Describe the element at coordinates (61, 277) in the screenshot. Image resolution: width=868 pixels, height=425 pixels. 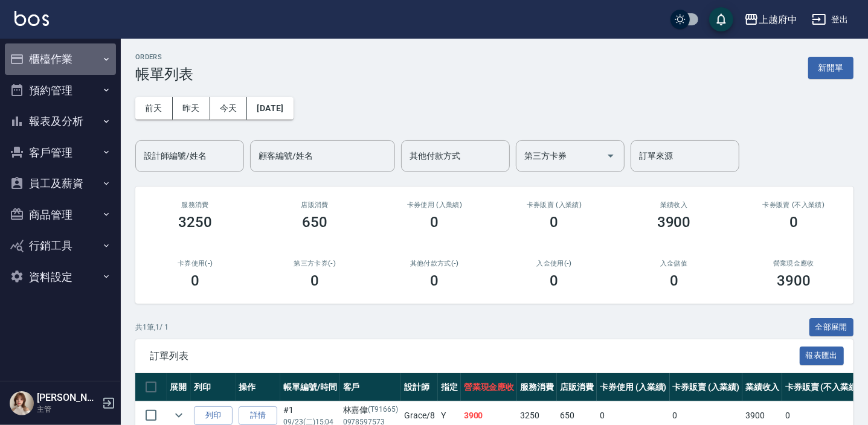
I see `button: 資料設定` at that location.